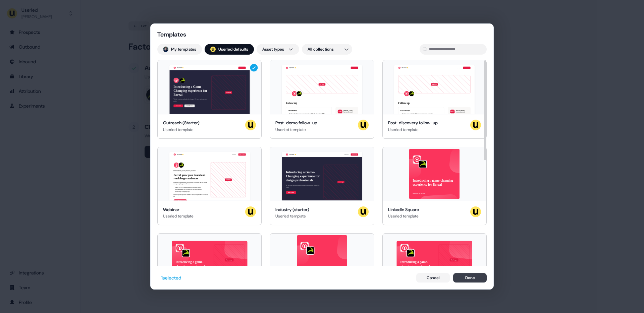  What do you see at coordinates (171, 278) in the screenshot?
I see `div: 1 selected` at bounding box center [171, 278].